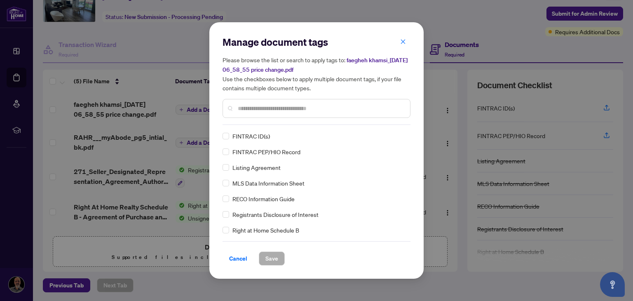 The height and width of the screenshot is (301, 633). Describe the element at coordinates (266, 230) in the screenshot. I see `span: Right at Home Schedule B` at that location.